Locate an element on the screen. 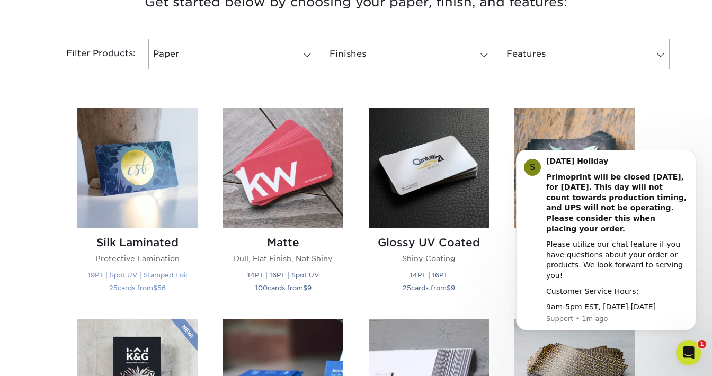 The height and width of the screenshot is (376, 712). span: 100 is located at coordinates (261, 288).